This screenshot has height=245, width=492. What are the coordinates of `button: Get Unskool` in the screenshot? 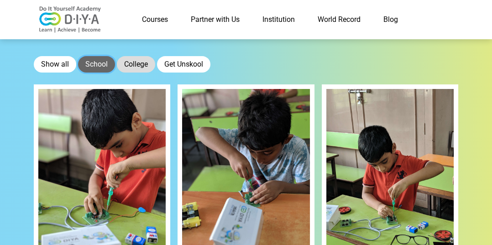 It's located at (184, 64).